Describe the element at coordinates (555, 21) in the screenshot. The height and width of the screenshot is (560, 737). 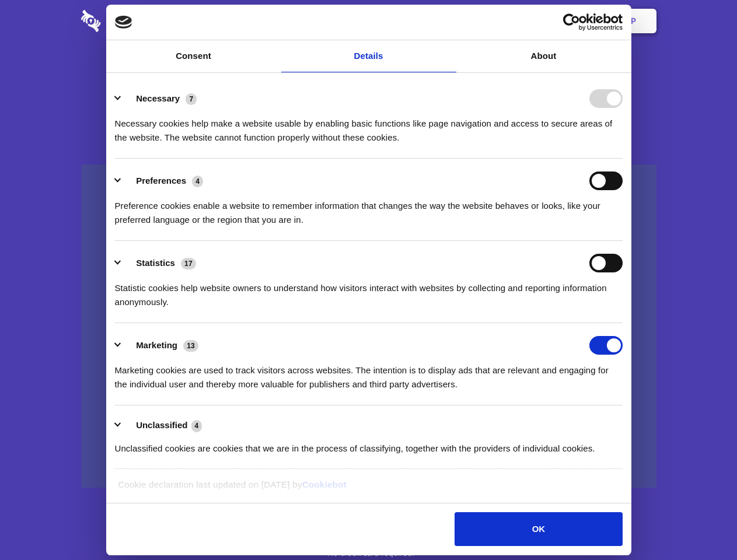
I see `a: Login` at that location.